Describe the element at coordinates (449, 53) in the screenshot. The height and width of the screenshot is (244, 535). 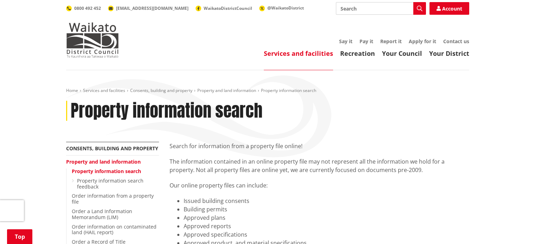
I see `a: Your District` at that location.